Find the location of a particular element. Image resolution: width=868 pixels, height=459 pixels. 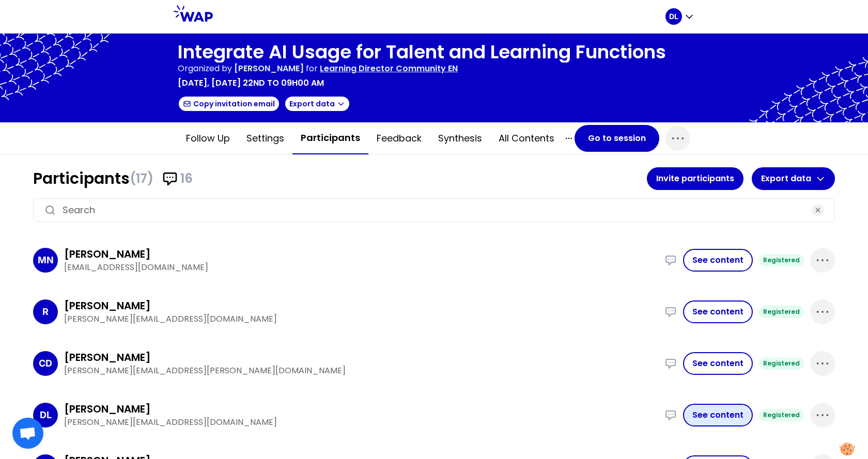

button: Go to session is located at coordinates (617, 138).